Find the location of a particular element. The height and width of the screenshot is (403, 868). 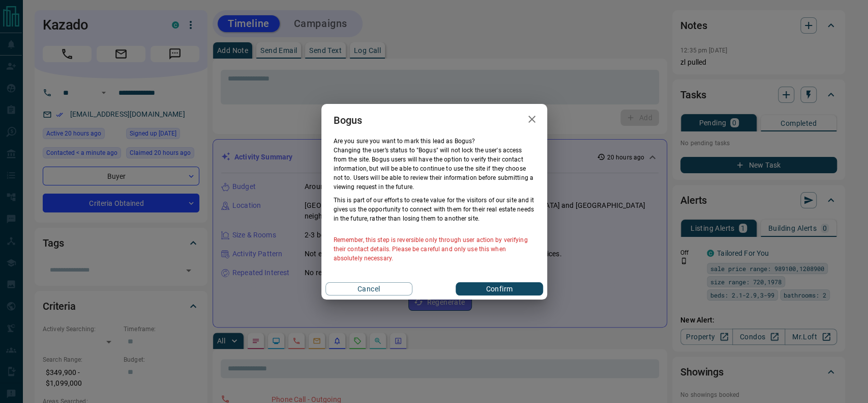

p: Changing the user’s status to "Bogus" will not lock the user's access from the site. Bogus users ... is located at coordinates (434, 168).